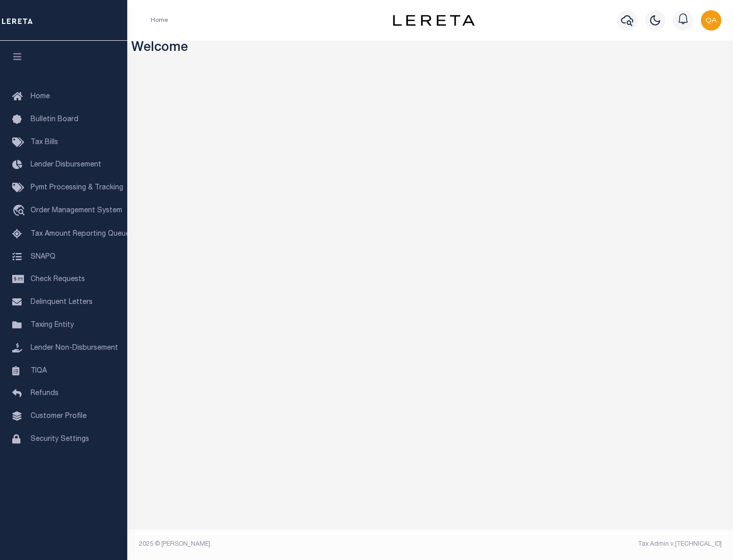 The width and height of the screenshot is (733, 560). What do you see at coordinates (39, 370) in the screenshot?
I see `span: TIQA` at bounding box center [39, 370].